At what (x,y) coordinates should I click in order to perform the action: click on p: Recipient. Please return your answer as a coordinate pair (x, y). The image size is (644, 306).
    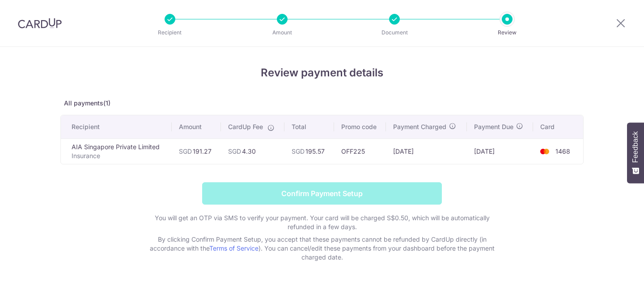
    Looking at the image, I should click on (170, 33).